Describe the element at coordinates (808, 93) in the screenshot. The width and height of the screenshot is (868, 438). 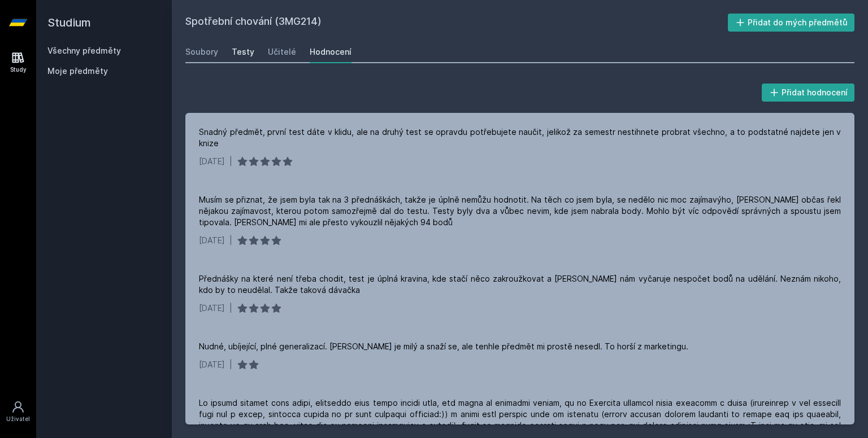
I see `a: Přidat hodnocení` at that location.